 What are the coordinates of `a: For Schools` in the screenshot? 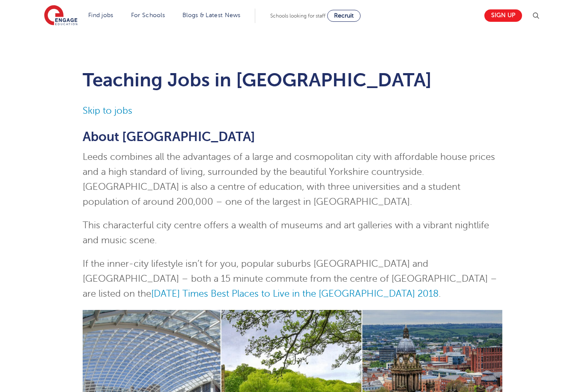 It's located at (148, 15).